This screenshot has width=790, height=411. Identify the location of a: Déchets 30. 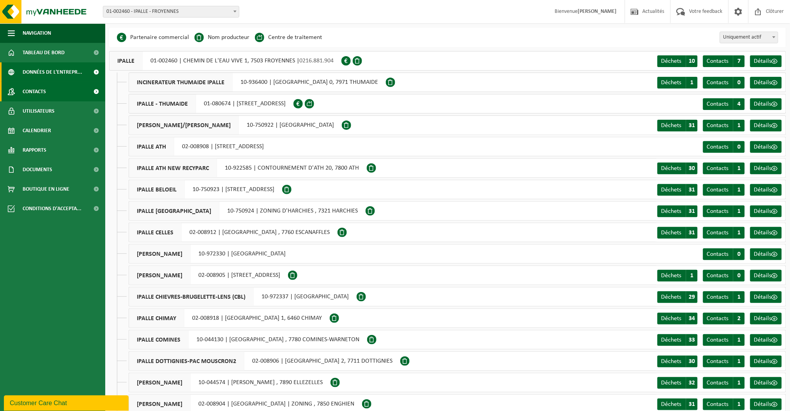
(677, 168).